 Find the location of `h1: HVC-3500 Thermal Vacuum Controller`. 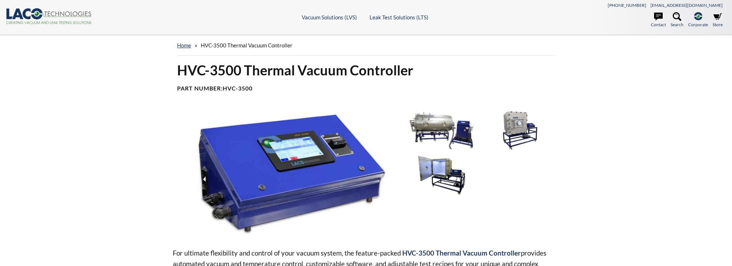

h1: HVC-3500 Thermal Vacuum Controller is located at coordinates (366, 70).